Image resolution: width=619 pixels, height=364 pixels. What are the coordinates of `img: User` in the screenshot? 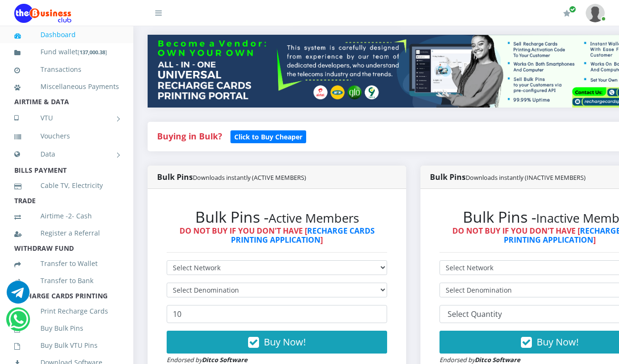 It's located at (595, 13).